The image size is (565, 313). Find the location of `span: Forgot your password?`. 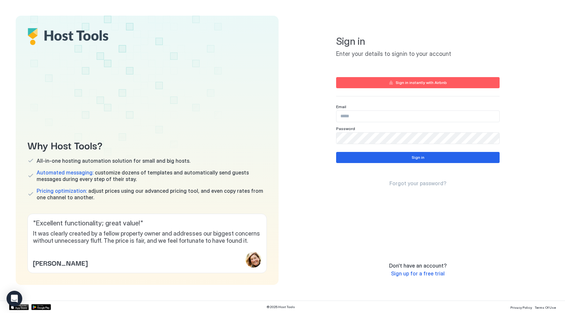

span: Forgot your password? is located at coordinates (418, 183).